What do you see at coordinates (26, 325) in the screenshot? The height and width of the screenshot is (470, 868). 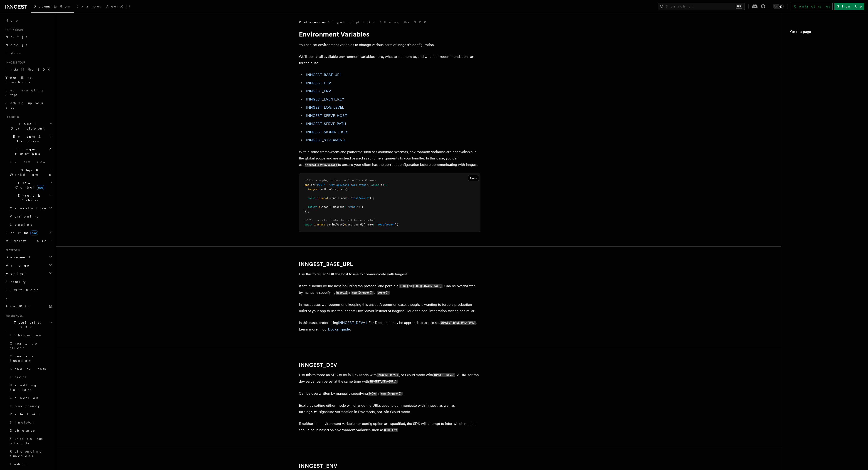 I see `span: TypeScript SDK` at bounding box center [26, 325].